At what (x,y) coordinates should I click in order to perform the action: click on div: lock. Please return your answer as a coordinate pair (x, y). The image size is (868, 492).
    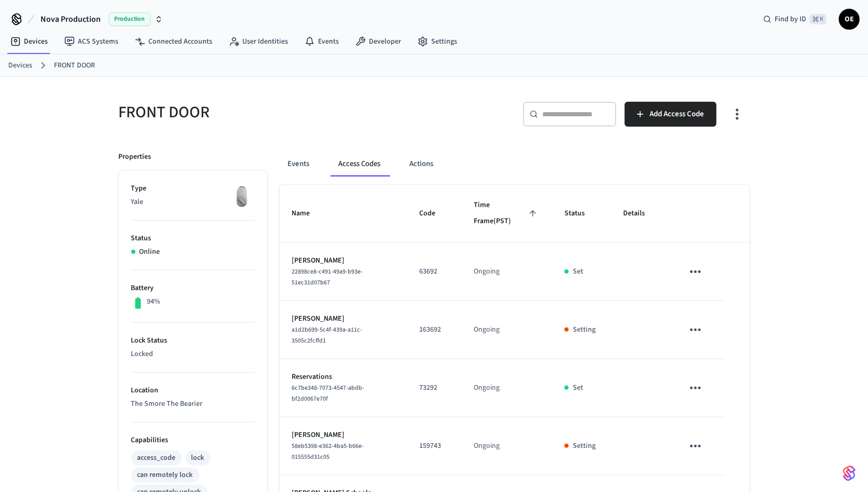
    Looking at the image, I should click on (198, 458).